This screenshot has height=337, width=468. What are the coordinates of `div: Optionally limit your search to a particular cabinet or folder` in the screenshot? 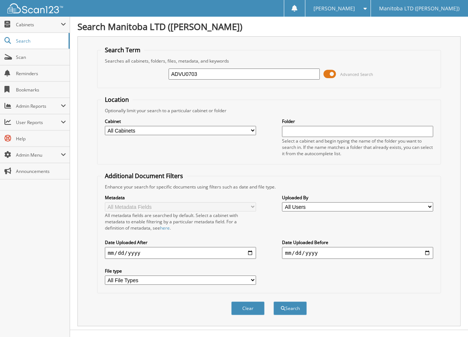 It's located at (269, 110).